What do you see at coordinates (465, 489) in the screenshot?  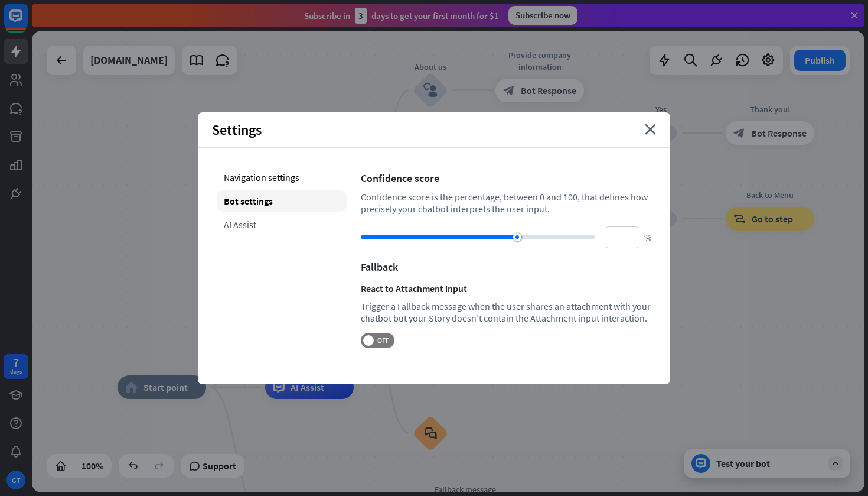 I see `div: Fallback message` at bounding box center [465, 489].